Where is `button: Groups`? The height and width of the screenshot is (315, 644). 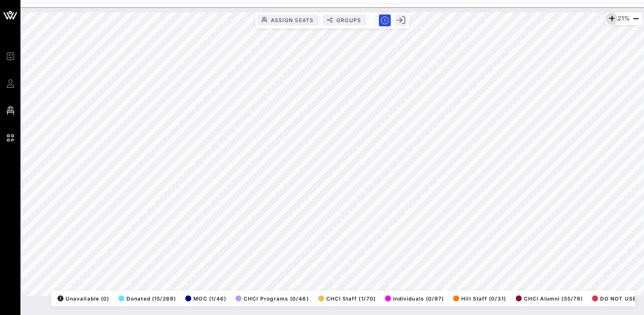 button: Groups is located at coordinates (345, 20).